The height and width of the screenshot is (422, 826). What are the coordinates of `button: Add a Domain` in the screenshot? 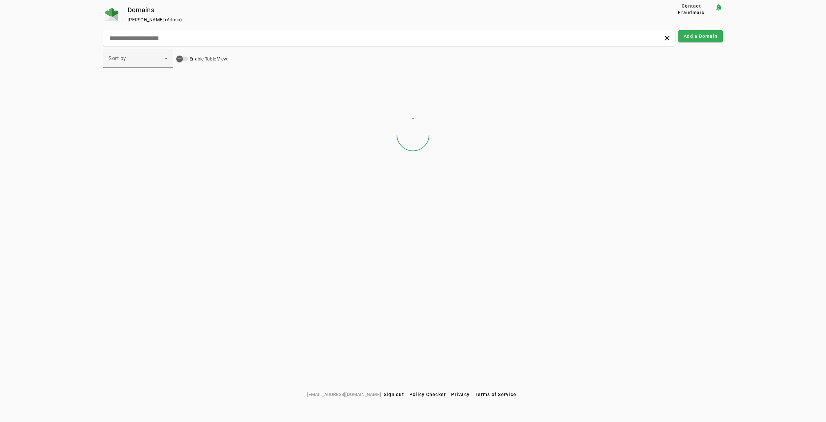 It's located at (701, 36).